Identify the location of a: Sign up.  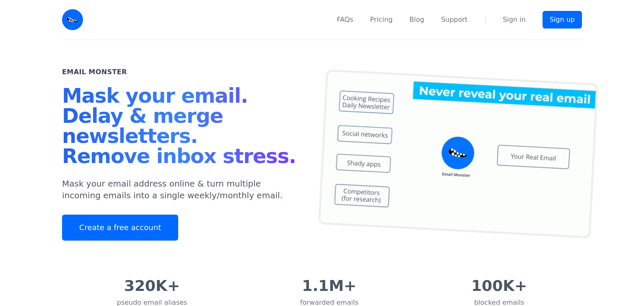
(562, 20).